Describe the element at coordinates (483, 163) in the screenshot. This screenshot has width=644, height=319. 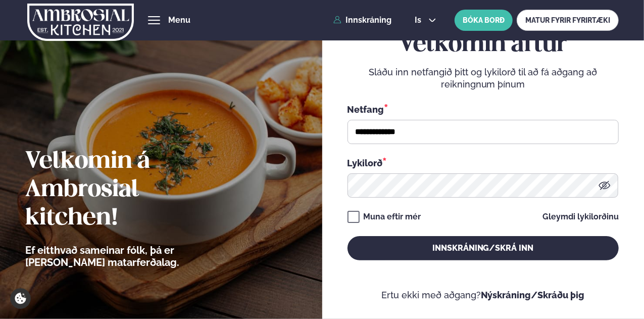
I see `div: Lykilorð` at that location.